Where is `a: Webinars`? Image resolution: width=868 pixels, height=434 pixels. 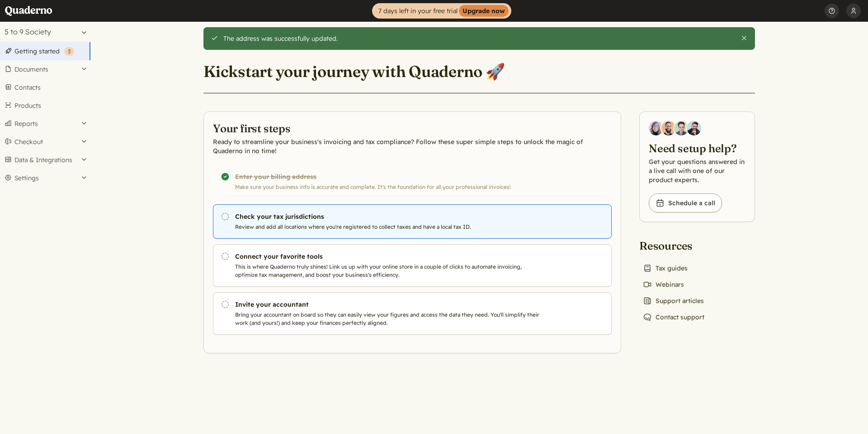
a: Webinars is located at coordinates (663, 285).